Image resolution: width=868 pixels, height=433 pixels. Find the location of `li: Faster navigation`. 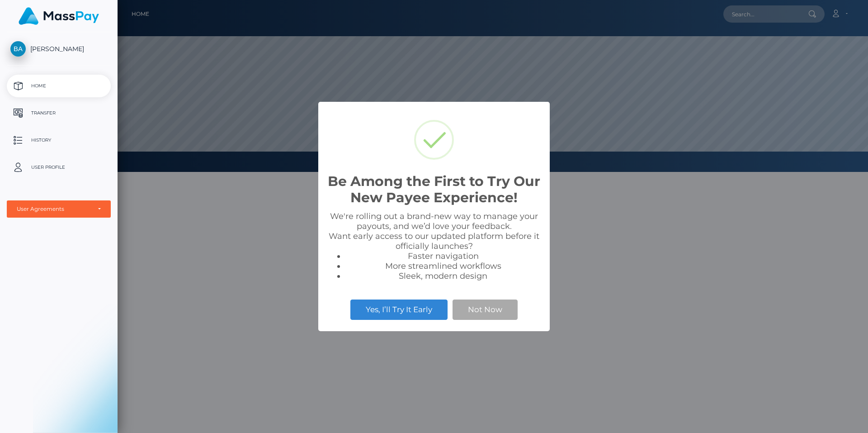

li: Faster navigation is located at coordinates (443, 256).